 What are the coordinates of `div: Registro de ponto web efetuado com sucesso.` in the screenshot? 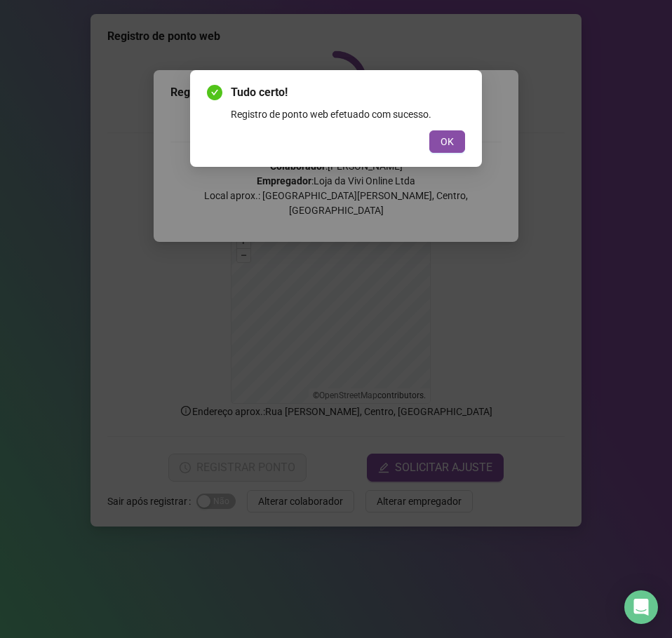 It's located at (348, 115).